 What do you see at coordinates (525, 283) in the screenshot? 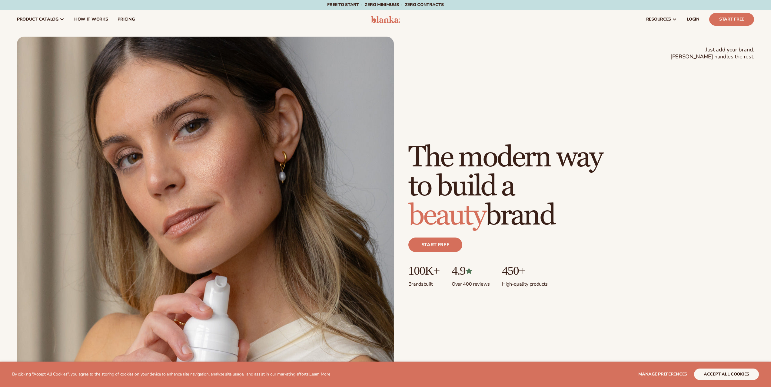
I see `p: High-quality products` at bounding box center [525, 283].